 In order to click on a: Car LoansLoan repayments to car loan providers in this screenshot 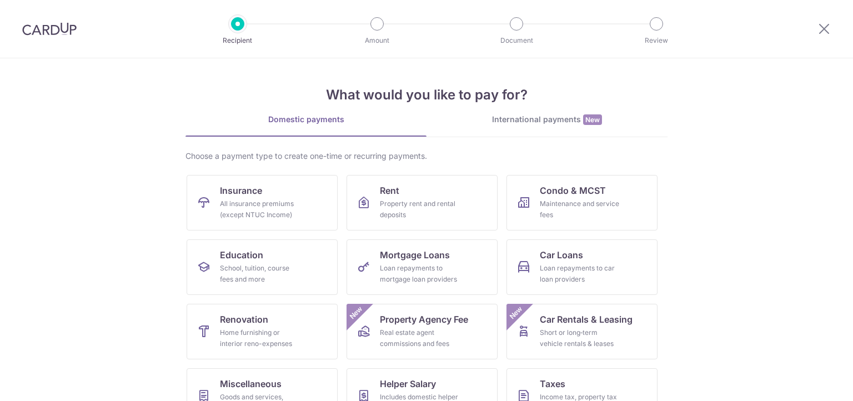, I will do `click(582, 267)`.